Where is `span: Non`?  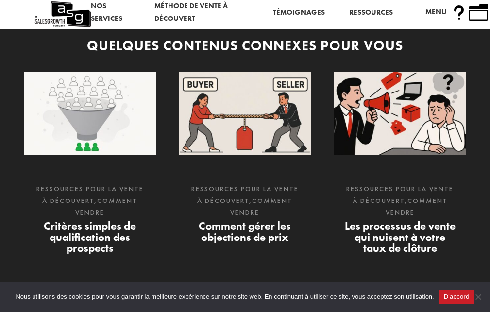
span: Non is located at coordinates (478, 296).